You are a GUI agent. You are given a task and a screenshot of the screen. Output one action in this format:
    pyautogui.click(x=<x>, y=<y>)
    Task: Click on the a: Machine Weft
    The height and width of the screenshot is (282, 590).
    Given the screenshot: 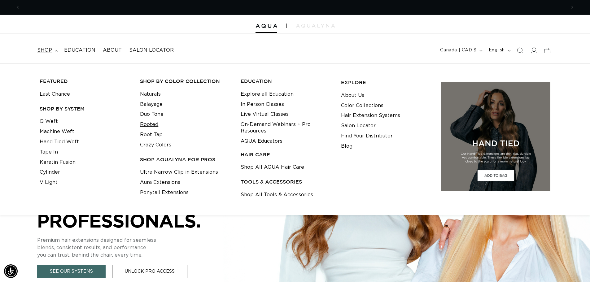 What is the action you would take?
    pyautogui.click(x=57, y=132)
    